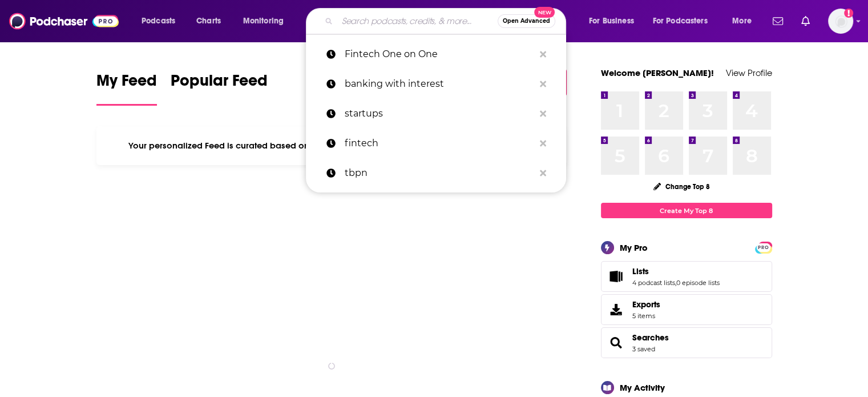  What do you see at coordinates (219, 88) in the screenshot?
I see `a: Popular Feed` at bounding box center [219, 88].